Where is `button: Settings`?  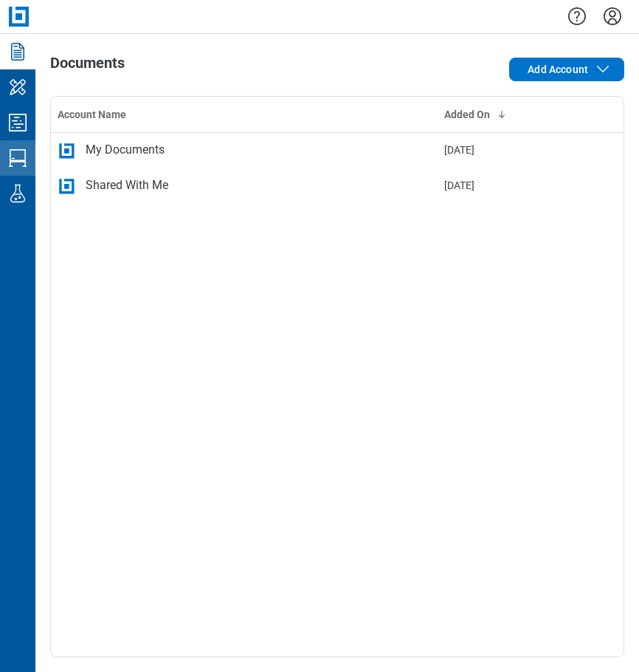
button: Settings is located at coordinates (613, 16).